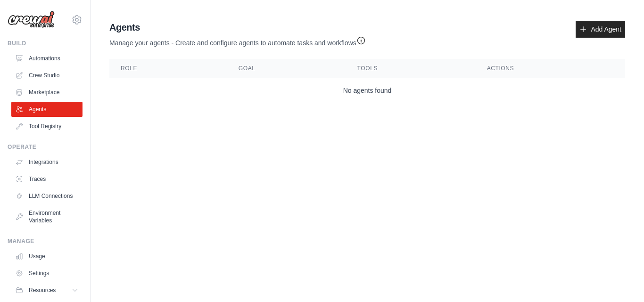 Image resolution: width=644 pixels, height=302 pixels. What do you see at coordinates (47, 290) in the screenshot?
I see `button: Resources` at bounding box center [47, 290].